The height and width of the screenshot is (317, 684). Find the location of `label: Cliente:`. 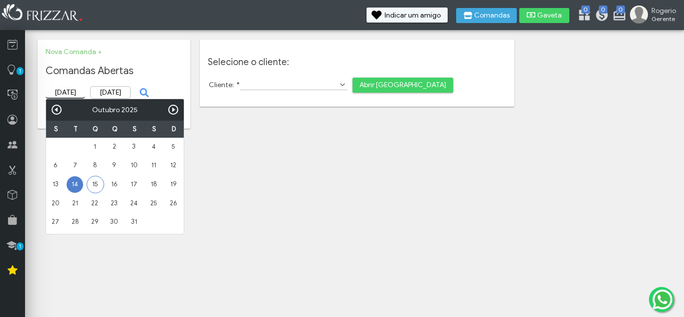

label: Cliente: is located at coordinates (224, 85).